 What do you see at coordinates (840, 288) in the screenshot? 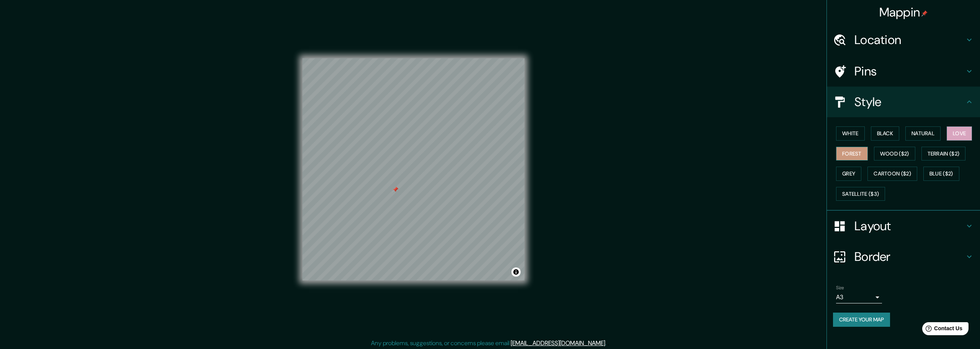
I see `label: Size` at bounding box center [840, 288].